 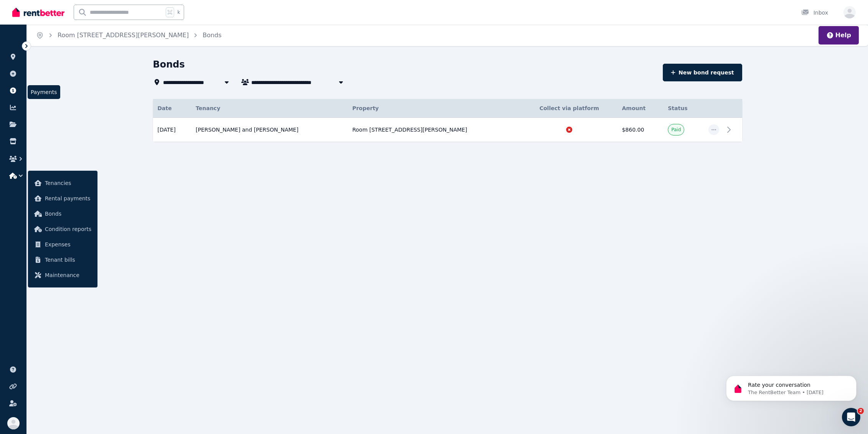 I want to click on span: Tenant bills, so click(x=68, y=260).